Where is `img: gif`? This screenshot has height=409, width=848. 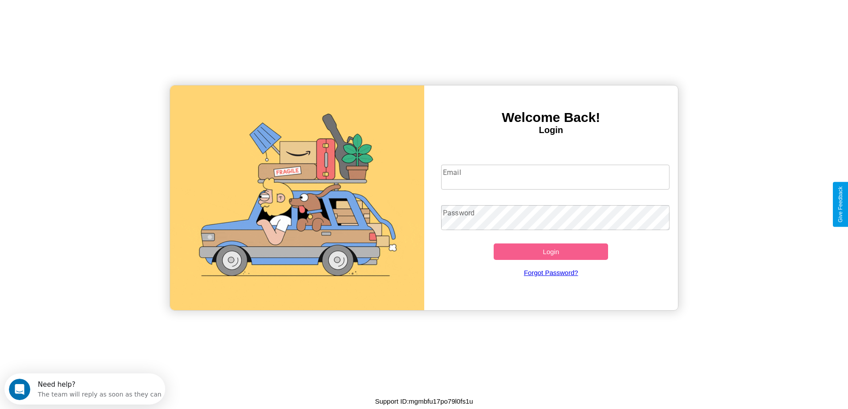
img: gif is located at coordinates (297, 198).